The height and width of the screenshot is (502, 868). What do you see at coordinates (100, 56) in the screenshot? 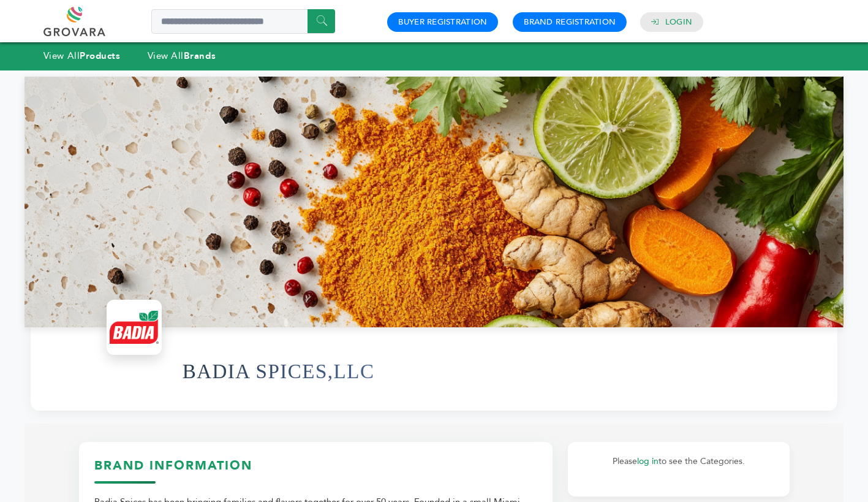
I see `strong: Products` at bounding box center [100, 56].